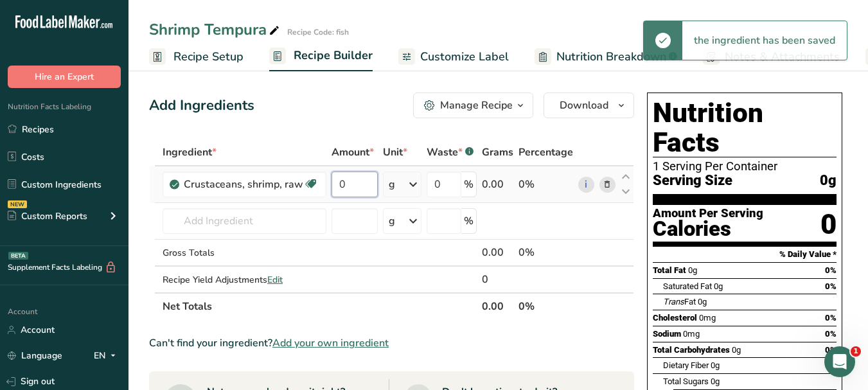 This screenshot has width=868, height=390. Describe the element at coordinates (47, 216) in the screenshot. I see `div: Custom Reports` at that location.